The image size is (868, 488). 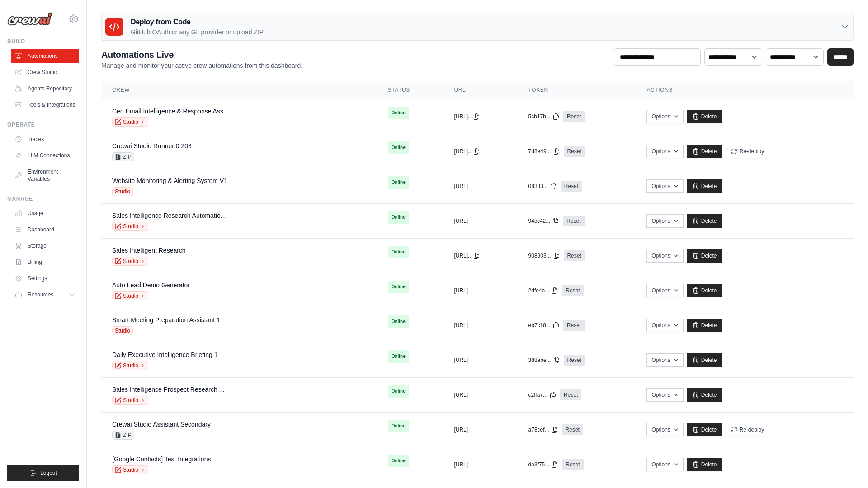 I want to click on a: LLM Connections, so click(x=45, y=155).